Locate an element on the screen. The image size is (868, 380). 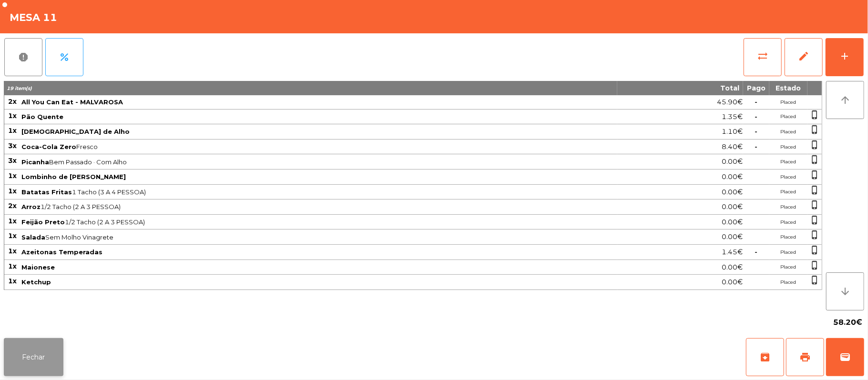
span: 8.40€ is located at coordinates (732, 147).